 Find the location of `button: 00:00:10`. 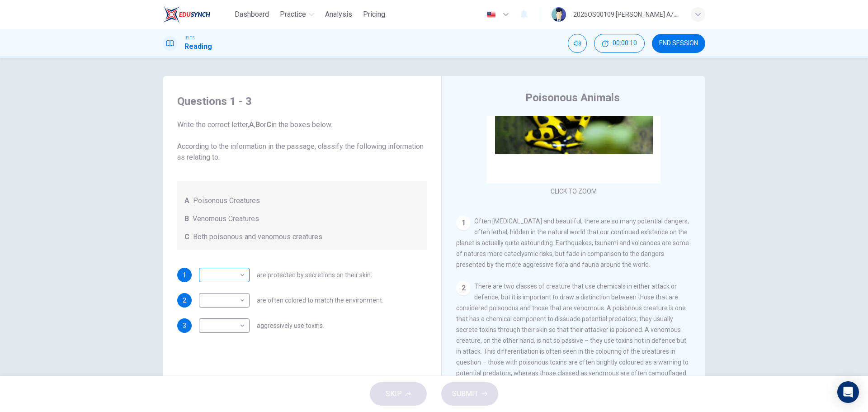

button: 00:00:10 is located at coordinates (620, 43).